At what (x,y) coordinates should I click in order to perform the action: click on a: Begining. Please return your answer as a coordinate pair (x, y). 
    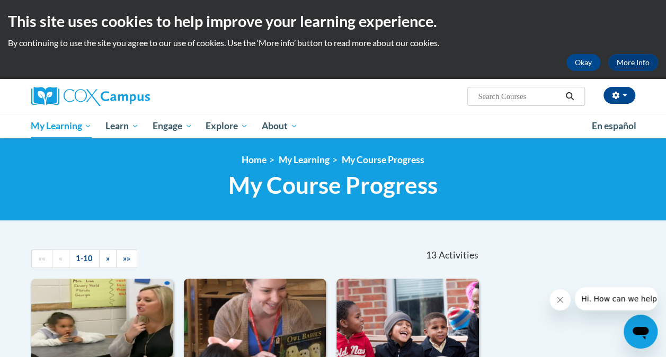
    Looking at the image, I should click on (42, 259).